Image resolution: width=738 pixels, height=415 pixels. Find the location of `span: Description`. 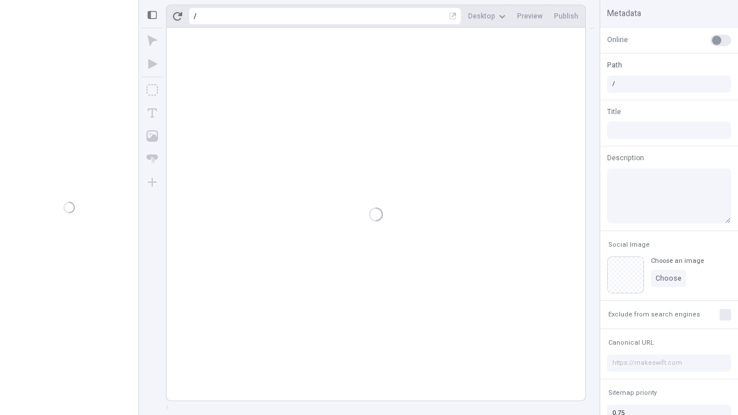

span: Description is located at coordinates (626, 158).